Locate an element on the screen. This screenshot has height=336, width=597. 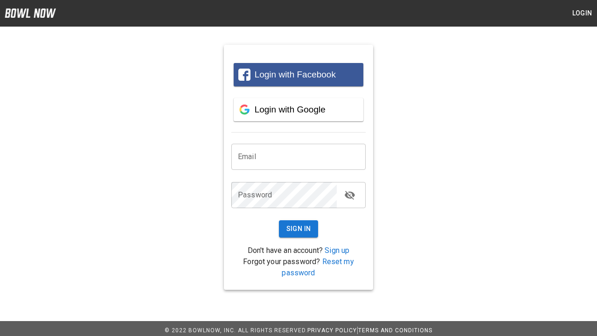
button: Login with Google is located at coordinates (298, 110).